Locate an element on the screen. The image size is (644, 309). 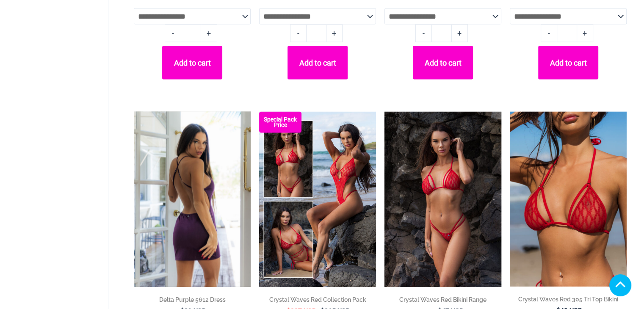
h2: Crystal Waves Red 305 Tri Top Bikini is located at coordinates (568, 299).